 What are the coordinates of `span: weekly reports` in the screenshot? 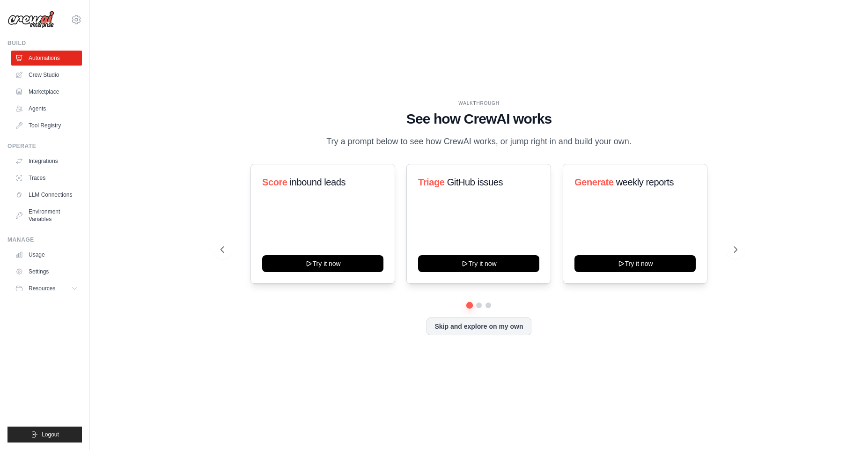 It's located at (644, 182).